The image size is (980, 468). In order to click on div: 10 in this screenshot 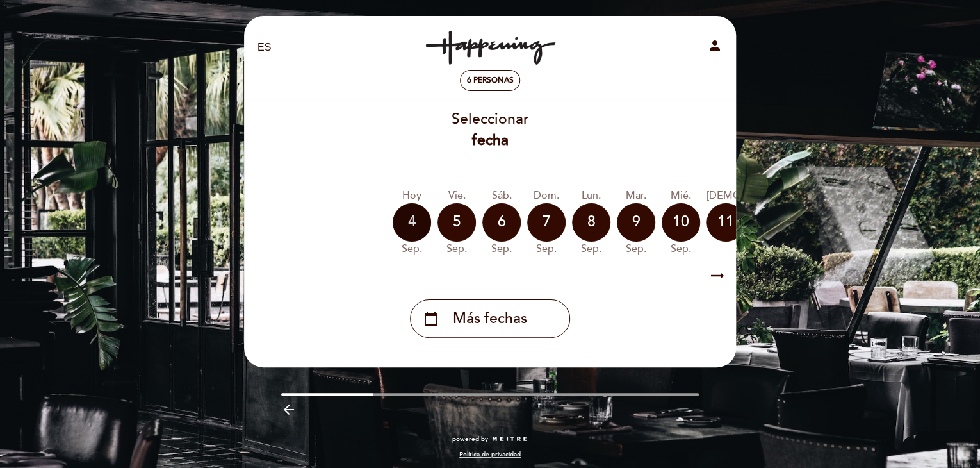, I will do `click(681, 222)`.